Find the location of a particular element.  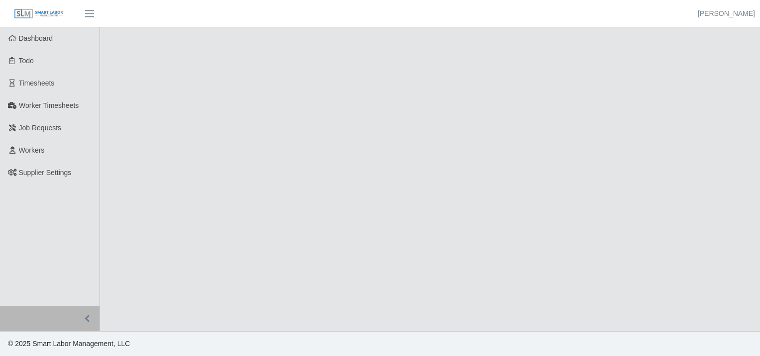

span: Todo is located at coordinates (26, 61).